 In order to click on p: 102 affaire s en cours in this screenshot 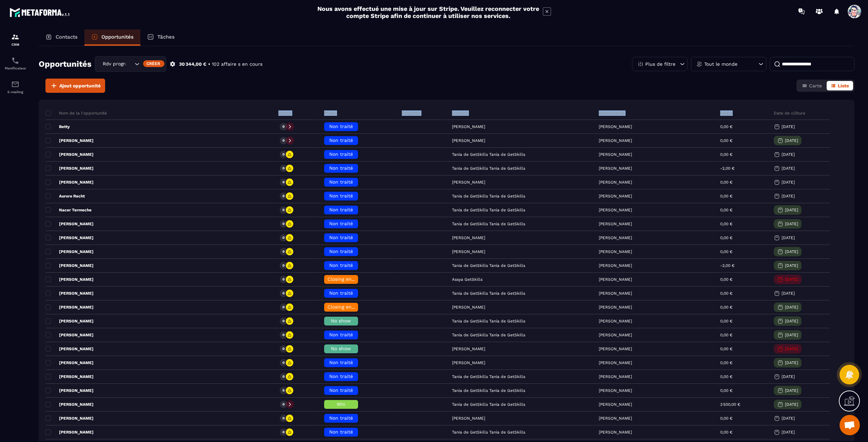, I will do `click(237, 64)`.